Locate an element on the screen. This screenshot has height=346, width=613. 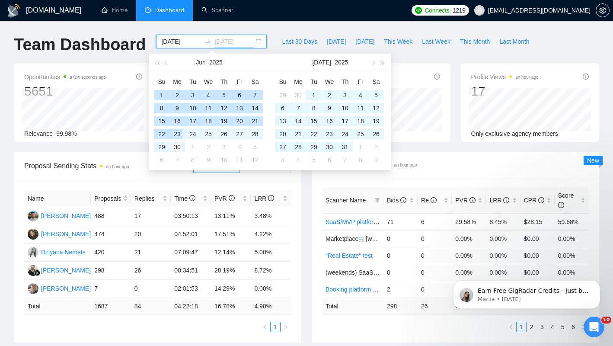
th: Fr is located at coordinates (361, 82).